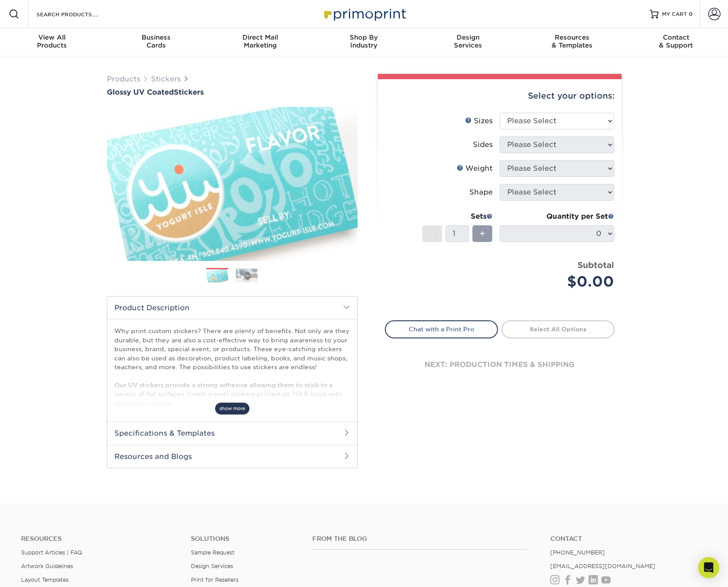 The width and height of the screenshot is (728, 587). What do you see at coordinates (364, 43) in the screenshot?
I see `a: Shop ByIndustry` at bounding box center [364, 43].